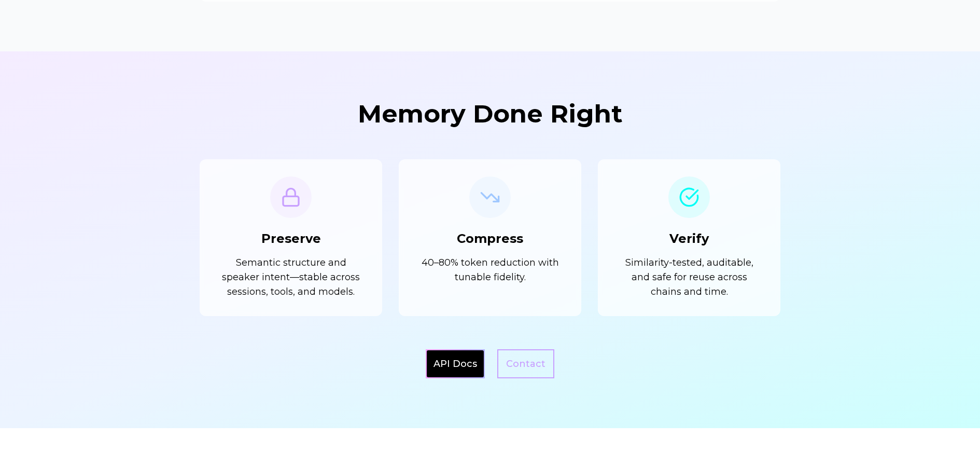 This screenshot has width=980, height=465. I want to click on h3: Preserve, so click(291, 238).